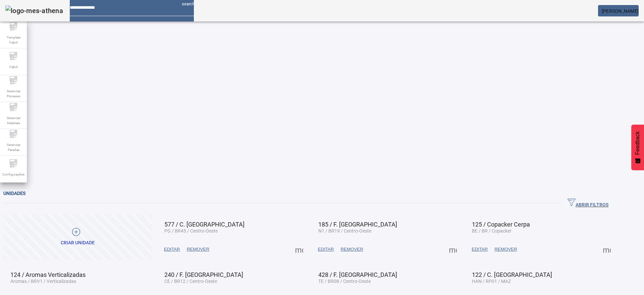  Describe the element at coordinates (190, 282) in the screenshot. I see `span: CE / BR12 / Centro-Oeste` at that location.